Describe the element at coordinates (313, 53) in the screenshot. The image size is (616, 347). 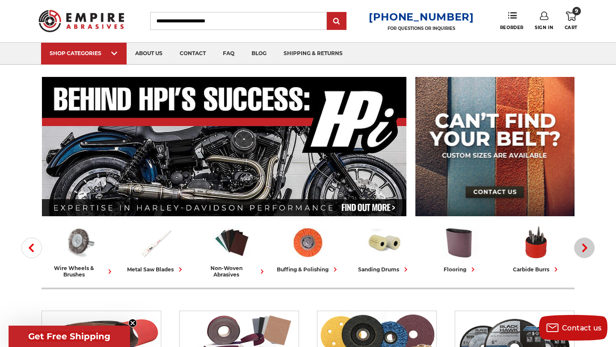
I see `a: shipping & returns` at that location.